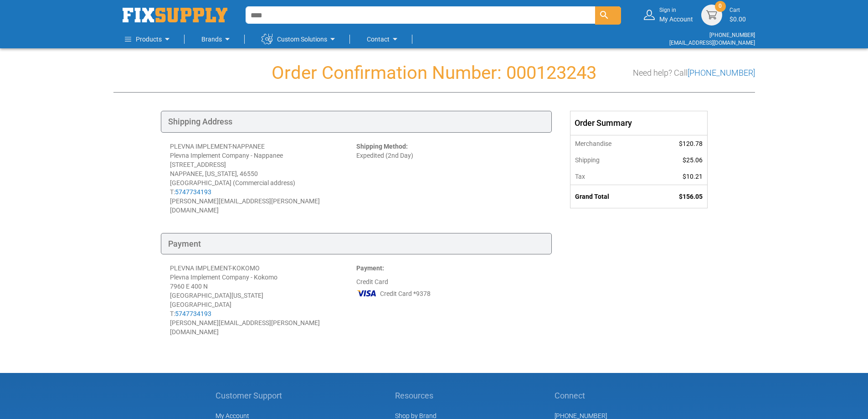  I want to click on a: Contact, so click(384, 39).